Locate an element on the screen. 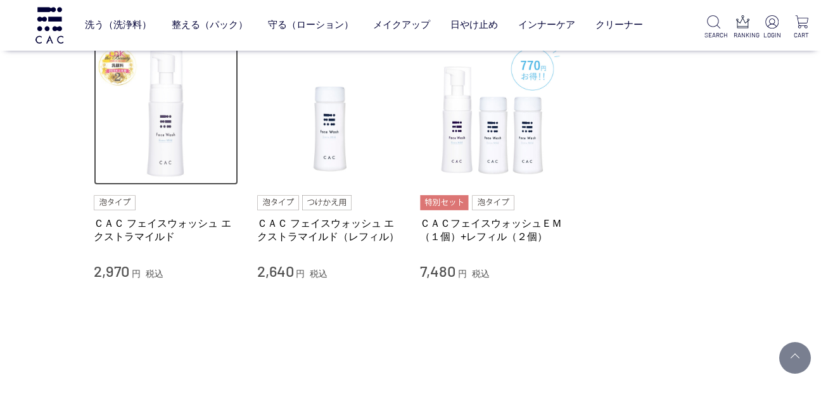 This screenshot has height=394, width=821. a: 整える（パック） is located at coordinates (210, 25).